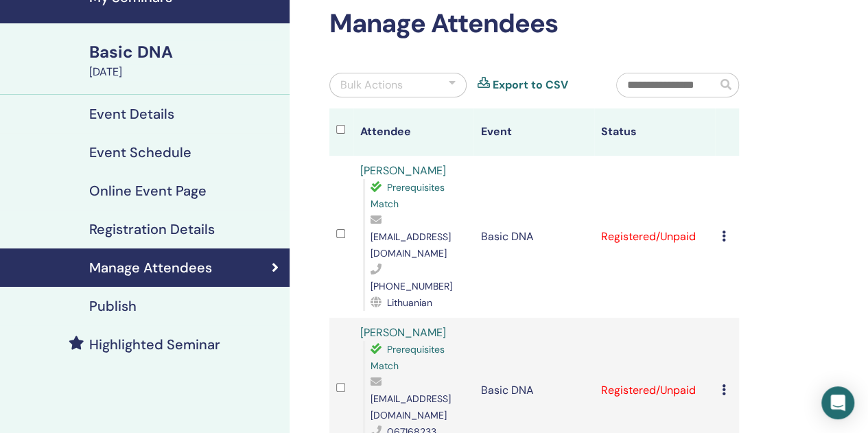 This screenshot has height=433, width=868. I want to click on span: Lithuanian, so click(410, 303).